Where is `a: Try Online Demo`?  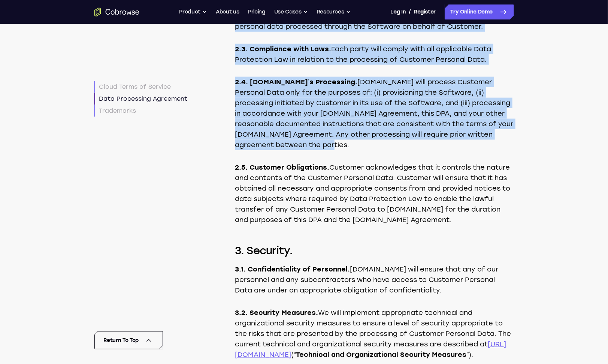 a: Try Online Demo is located at coordinates (479, 12).